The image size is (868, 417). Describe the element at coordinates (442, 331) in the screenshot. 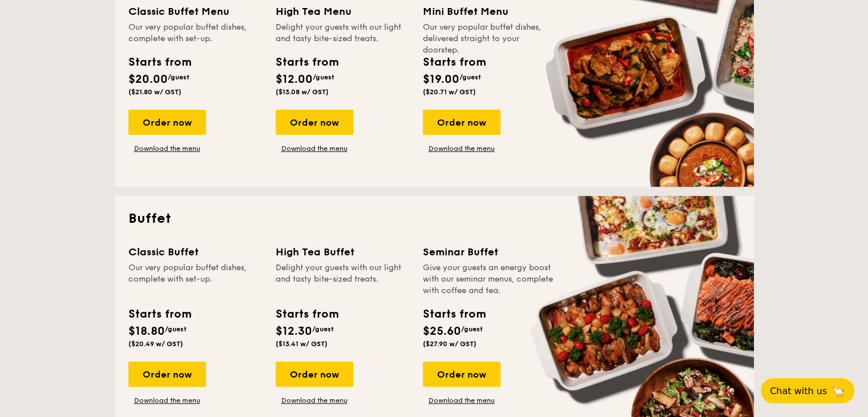

I see `span: $25.60` at that location.